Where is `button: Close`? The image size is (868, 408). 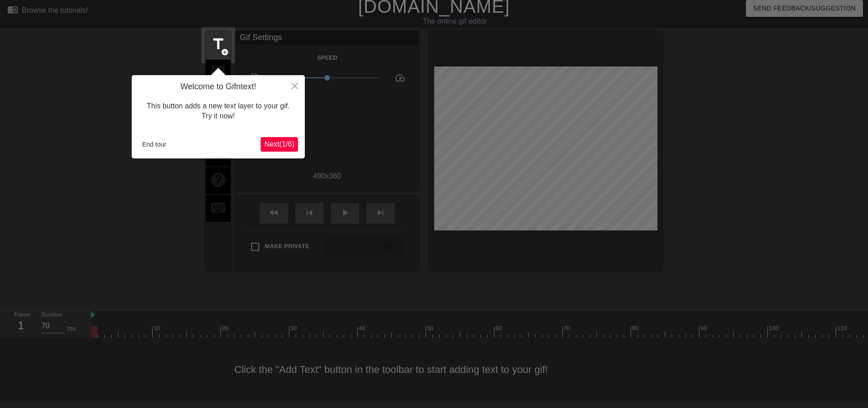
button: Close is located at coordinates (295, 86).